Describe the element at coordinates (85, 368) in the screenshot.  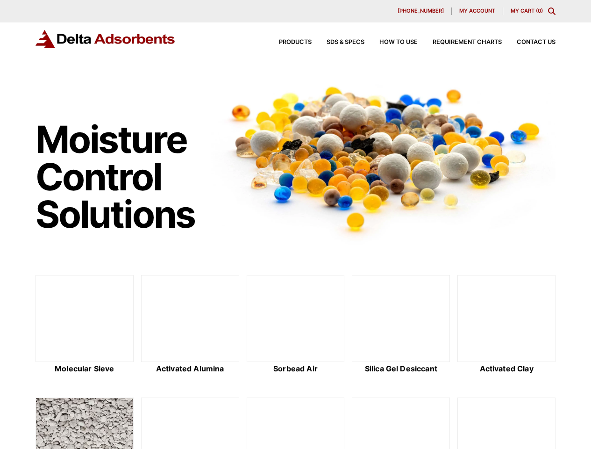
I see `h2: Molecular Sieve` at that location.